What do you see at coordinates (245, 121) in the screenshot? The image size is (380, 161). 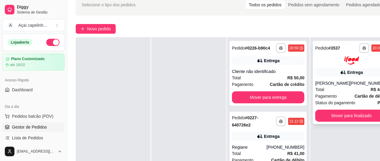 I see `strong: # 0227-640726e2` at bounding box center [245, 121].